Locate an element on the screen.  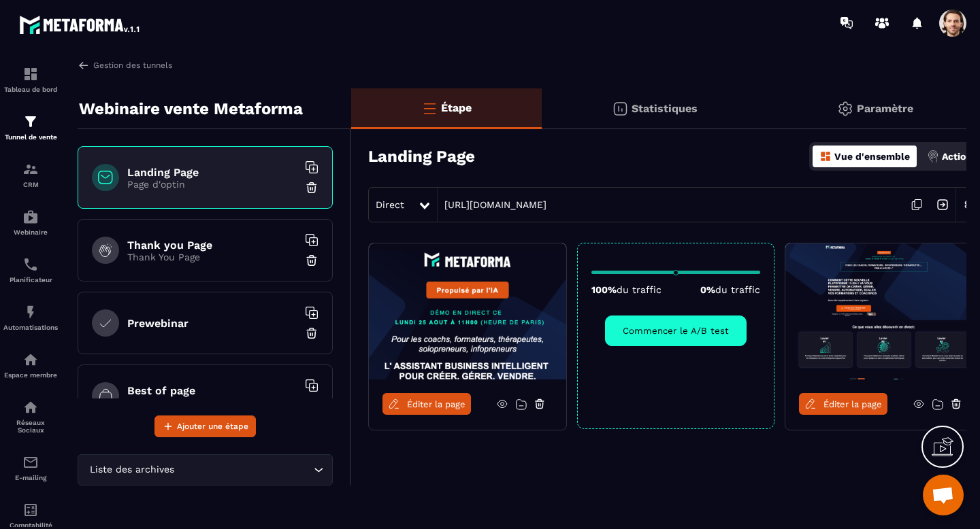
p: E-mailing is located at coordinates (31, 478).